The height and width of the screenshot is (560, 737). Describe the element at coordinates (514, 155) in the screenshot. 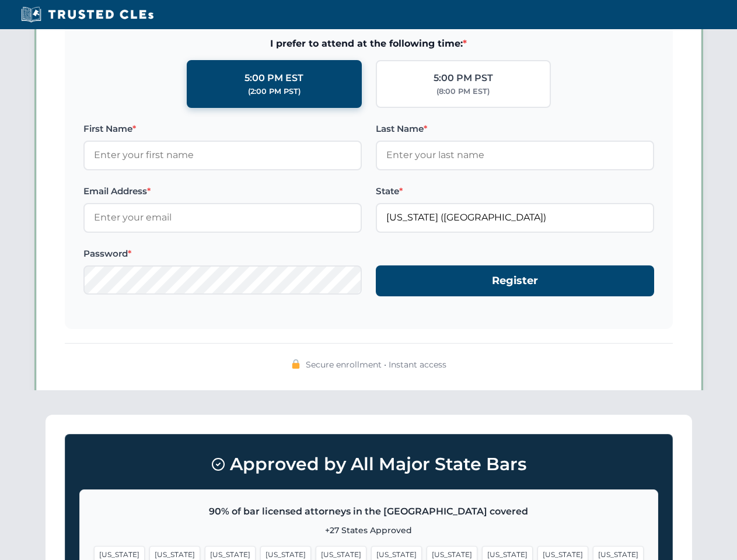

I see `input: Enter your last name` at that location.